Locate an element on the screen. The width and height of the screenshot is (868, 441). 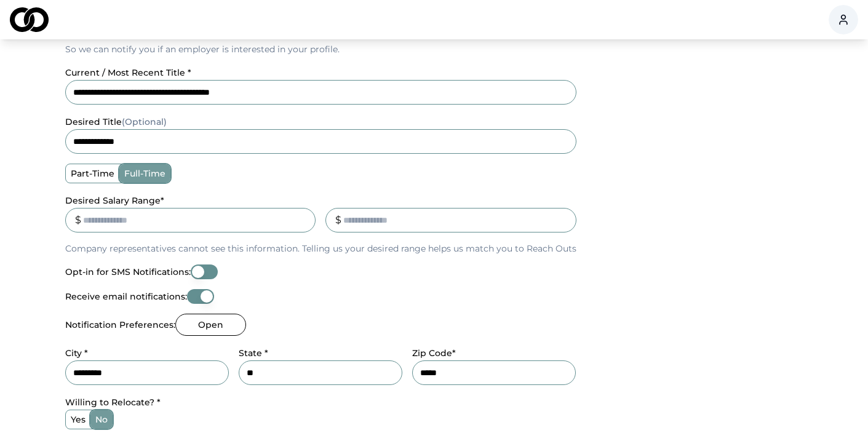
label: current / most recent title * is located at coordinates (128, 73).